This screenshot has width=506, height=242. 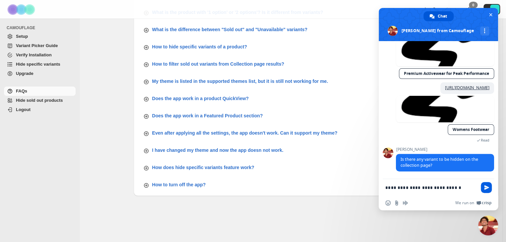 What do you see at coordinates (471, 130) in the screenshot?
I see `a: Womens Footwear` at bounding box center [471, 130].